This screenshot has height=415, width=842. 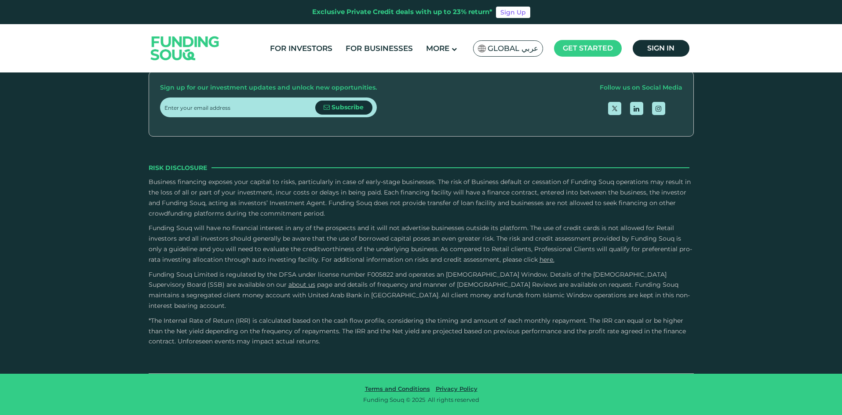 What do you see at coordinates (324, 285) in the screenshot?
I see `span: page` at bounding box center [324, 285].